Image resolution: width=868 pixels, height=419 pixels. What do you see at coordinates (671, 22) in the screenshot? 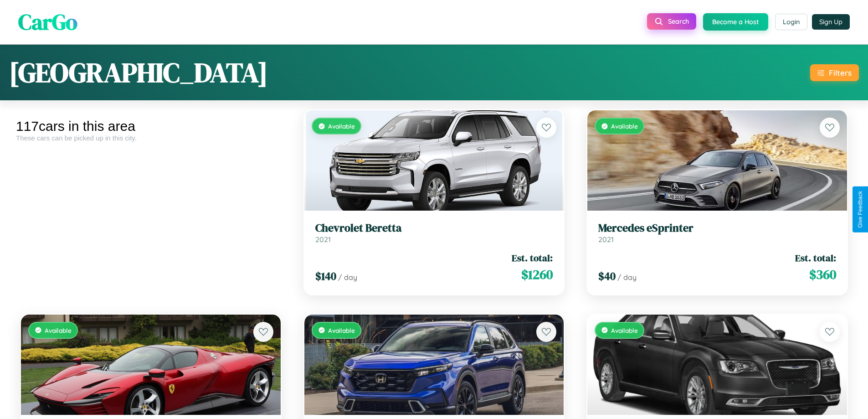
I see `button: Search` at bounding box center [671, 22].